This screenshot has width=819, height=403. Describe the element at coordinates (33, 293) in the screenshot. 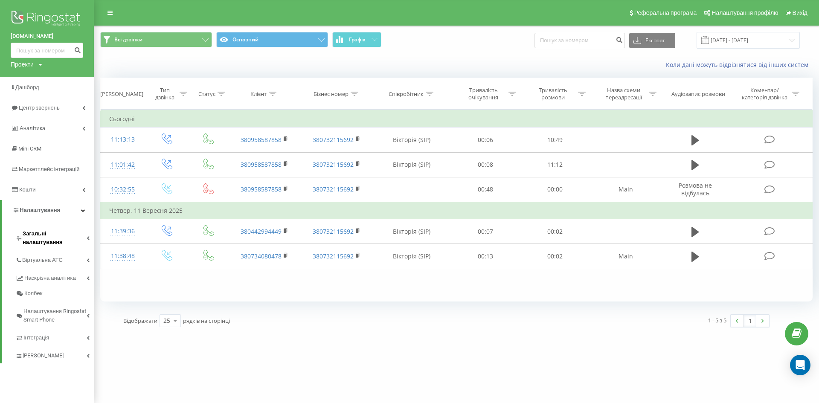

I see `span: Колбек` at that location.